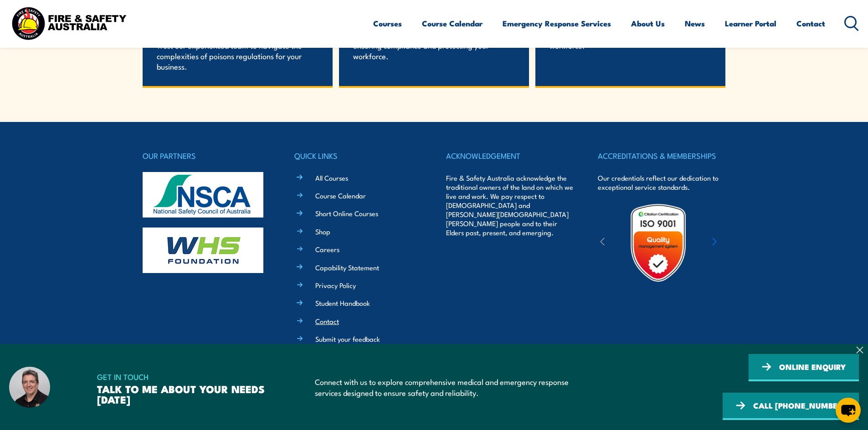 This screenshot has width=868, height=430. Describe the element at coordinates (387, 23) in the screenshot. I see `a: Courses` at that location.